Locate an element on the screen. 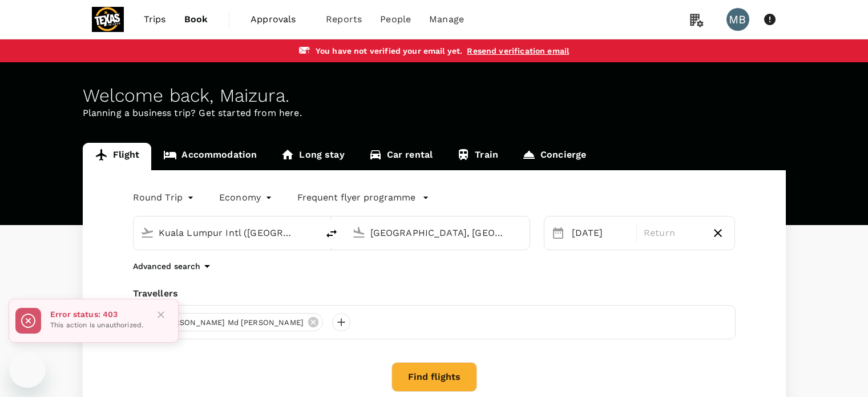 This screenshot has height=397, width=868. p: Advanced search is located at coordinates (167, 266).